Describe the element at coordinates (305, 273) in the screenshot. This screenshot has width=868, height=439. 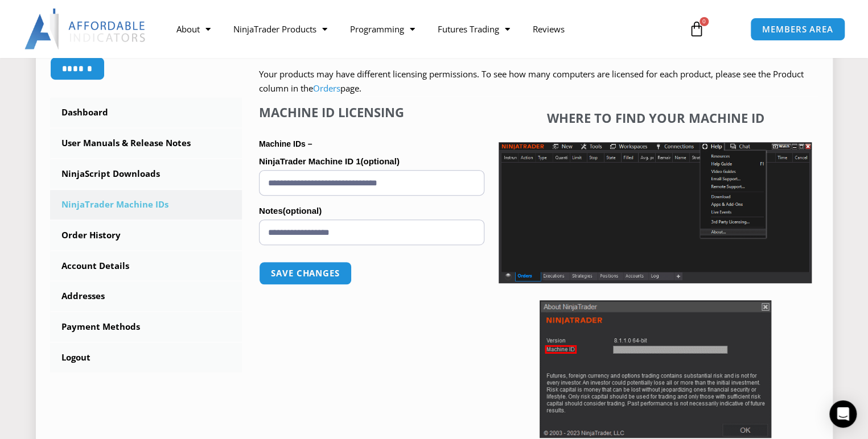
I see `button: Save changes` at that location.